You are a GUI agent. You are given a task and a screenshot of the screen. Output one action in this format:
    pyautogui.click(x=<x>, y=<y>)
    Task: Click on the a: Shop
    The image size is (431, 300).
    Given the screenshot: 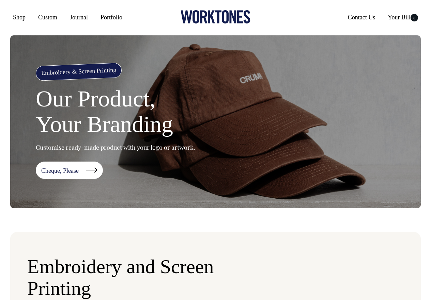 What is the action you would take?
    pyautogui.click(x=19, y=17)
    